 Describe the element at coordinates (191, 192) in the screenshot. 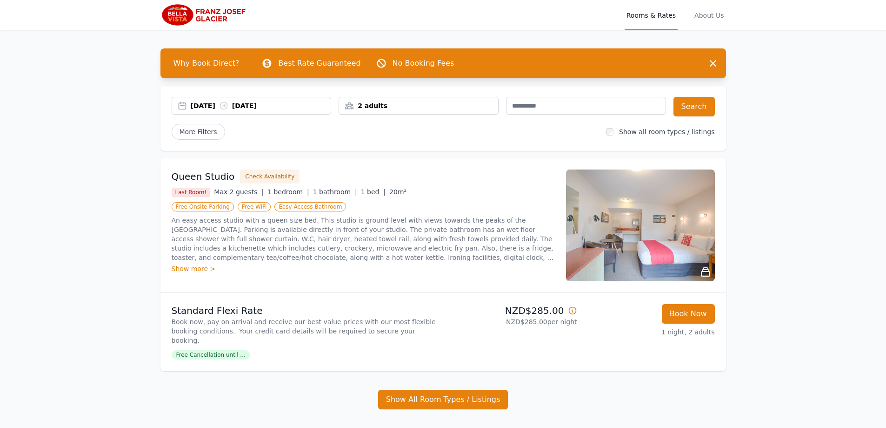

I see `span: Last Room!` at that location.